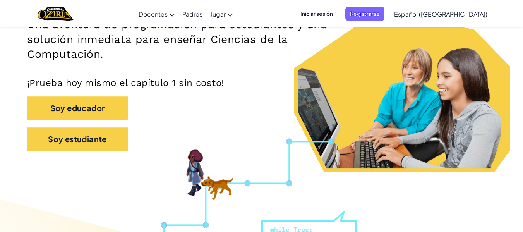 The width and height of the screenshot is (523, 232). What do you see at coordinates (261, 83) in the screenshot?
I see `p: ¡Prueba hoy mismo el capítulo 1 sin costo!` at bounding box center [261, 83].